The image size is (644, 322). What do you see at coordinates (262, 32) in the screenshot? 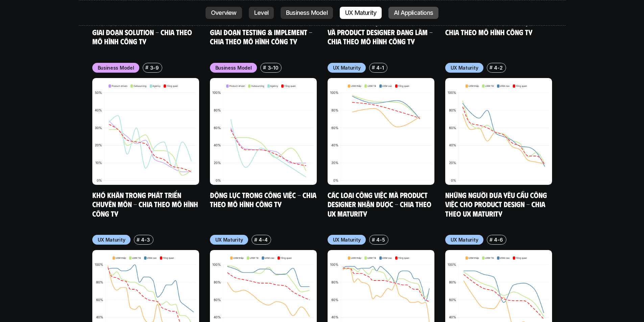
I see `a: Product Designer làm gì trong giai đoạn Testing & Implement - Chia theo mô hình công ty` at bounding box center [262, 32].